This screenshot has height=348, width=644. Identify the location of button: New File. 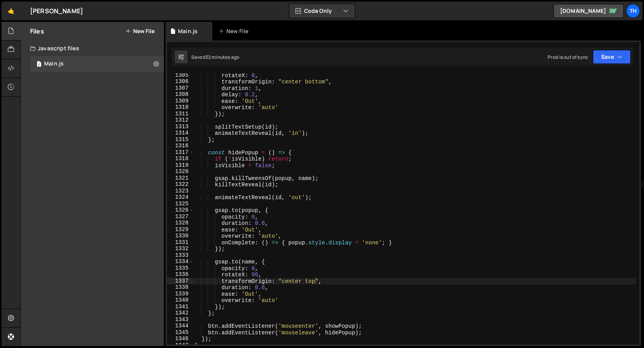
(140, 31).